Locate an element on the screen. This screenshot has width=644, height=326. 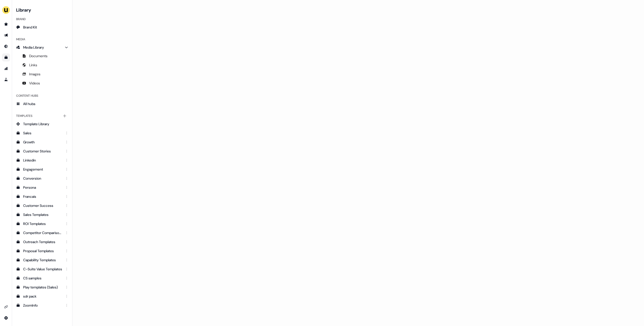
a: Growth is located at coordinates (42, 142).